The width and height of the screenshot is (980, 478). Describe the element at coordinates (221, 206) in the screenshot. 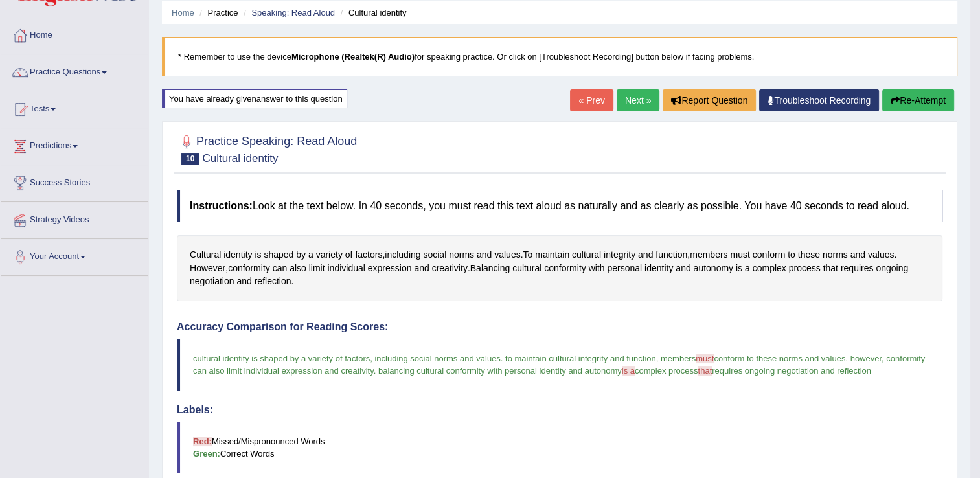

I see `b: Instructions:` at that location.